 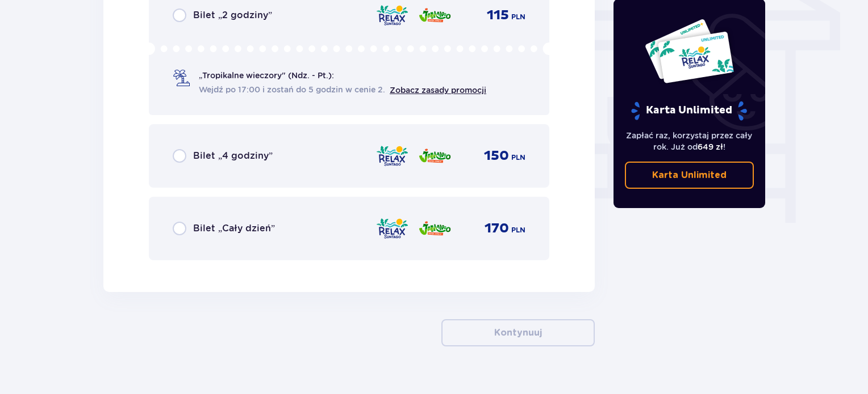 I want to click on span: Bilet „Cały dzień”, so click(x=234, y=229).